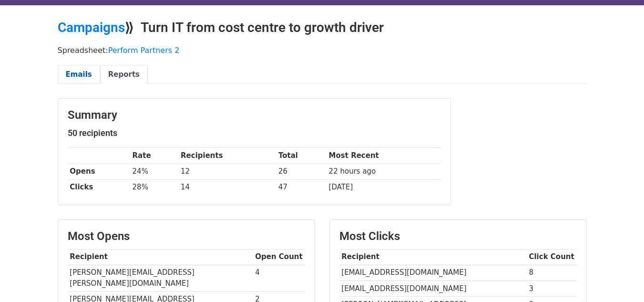  I want to click on th: Total, so click(302, 156).